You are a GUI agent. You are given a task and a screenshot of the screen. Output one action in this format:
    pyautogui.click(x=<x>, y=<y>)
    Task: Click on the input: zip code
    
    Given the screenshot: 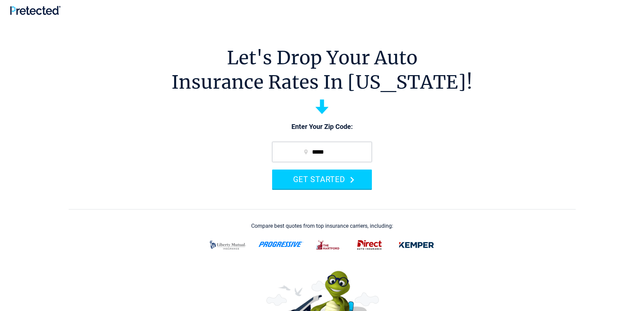 What is the action you would take?
    pyautogui.click(x=322, y=152)
    